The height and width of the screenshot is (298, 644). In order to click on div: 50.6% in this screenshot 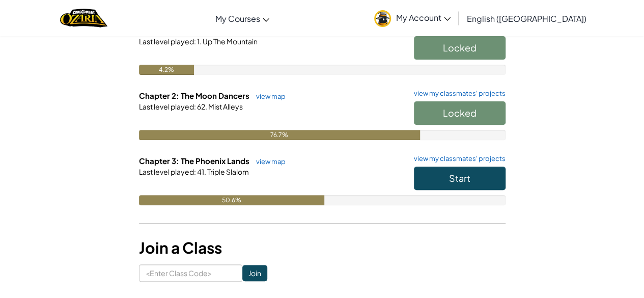, I will do `click(231, 200)`.